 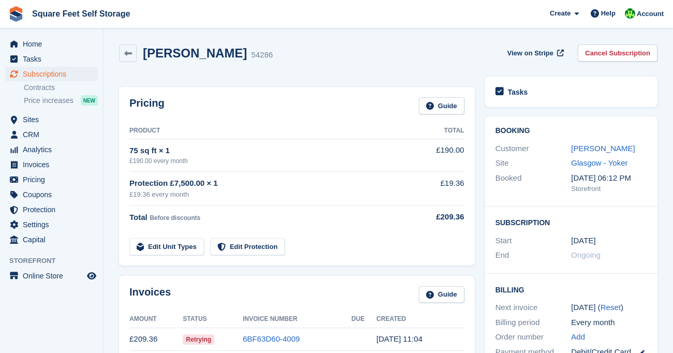 I want to click on div: £209.36, so click(x=438, y=217).